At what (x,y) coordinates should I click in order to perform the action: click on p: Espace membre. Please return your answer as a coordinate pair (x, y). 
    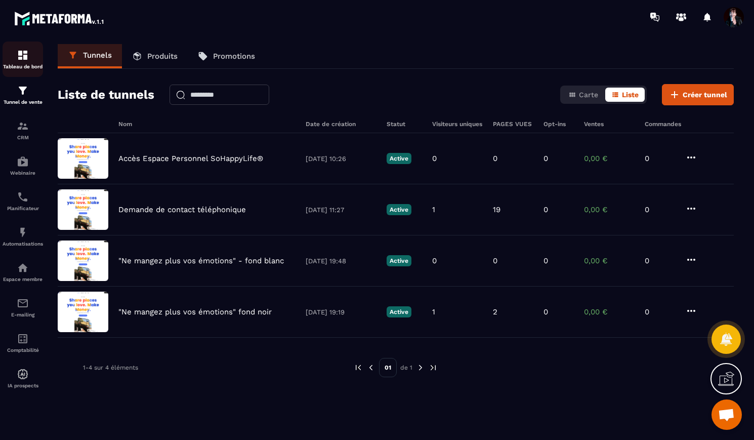
    Looking at the image, I should click on (23, 279).